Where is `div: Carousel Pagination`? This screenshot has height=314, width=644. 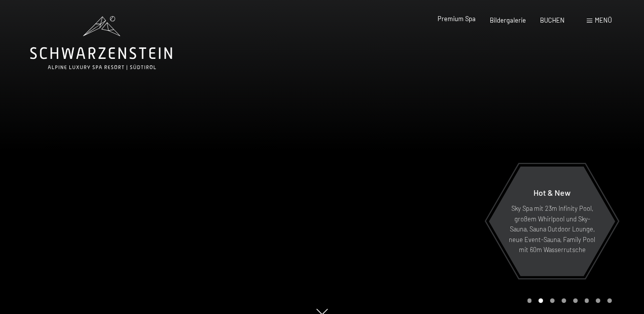
div: Carousel Pagination is located at coordinates (568, 300).